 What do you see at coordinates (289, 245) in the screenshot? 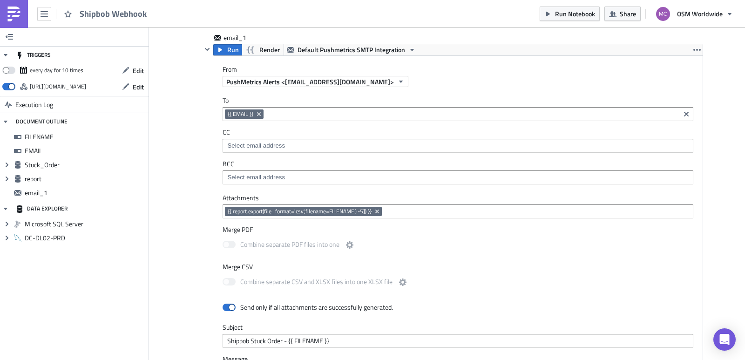
I see `label: Combine separate PDF files into one` at bounding box center [289, 245].